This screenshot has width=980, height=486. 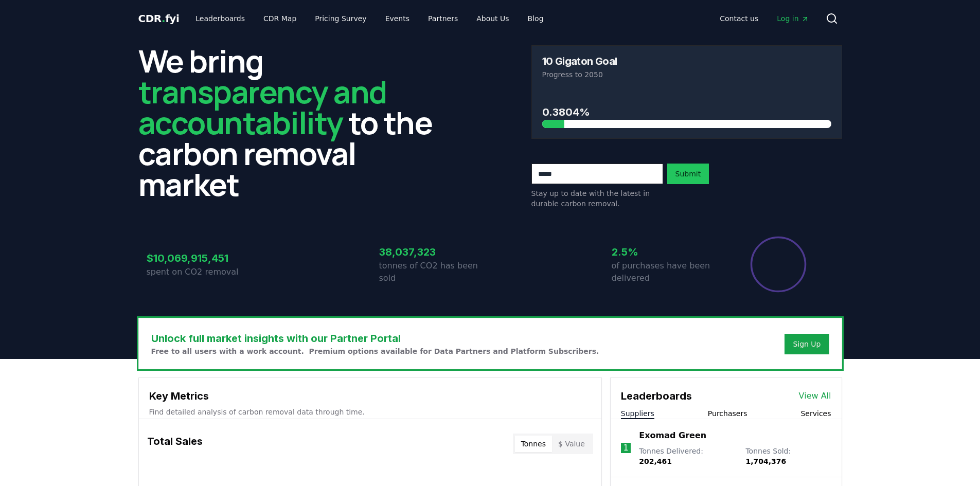 I want to click on p: Exomad Green, so click(x=672, y=436).